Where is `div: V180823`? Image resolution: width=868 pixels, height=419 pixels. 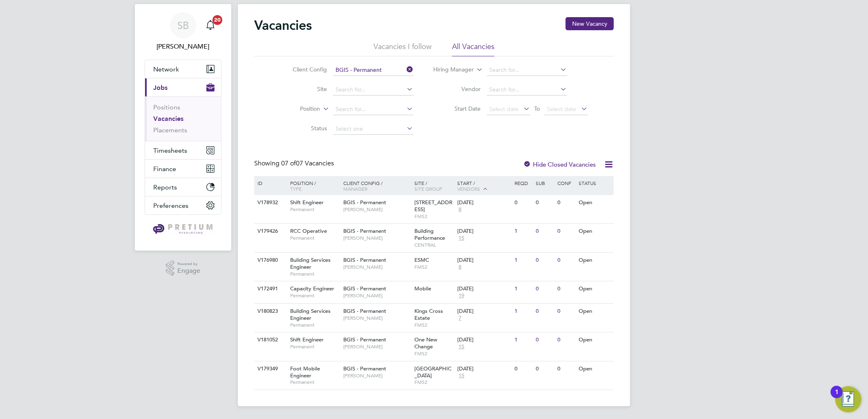
div: V180823 is located at coordinates (270, 312).